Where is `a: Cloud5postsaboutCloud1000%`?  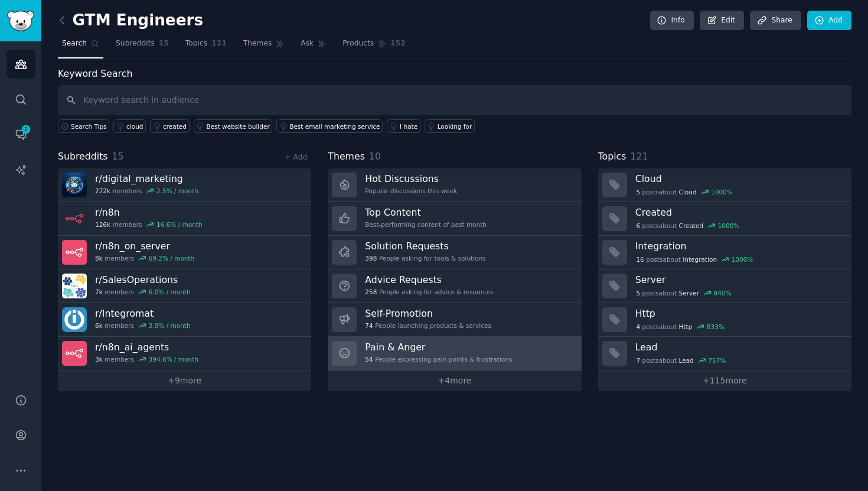 a: Cloud5postsaboutCloud1000% is located at coordinates (724, 185).